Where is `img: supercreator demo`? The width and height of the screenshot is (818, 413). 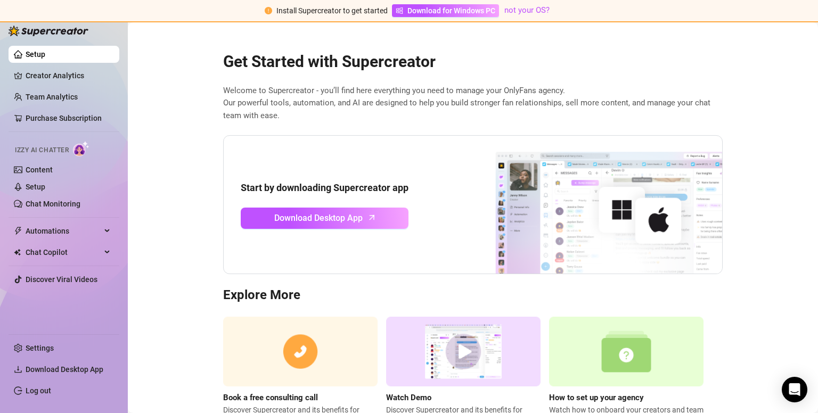 img: supercreator demo is located at coordinates (463, 352).